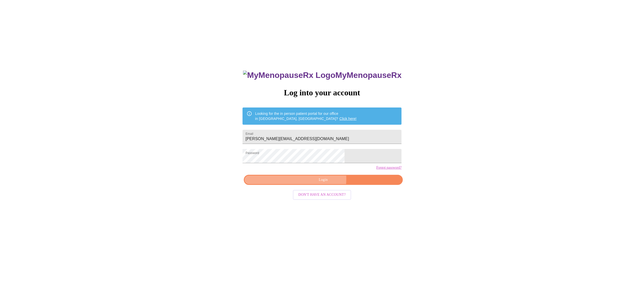  I want to click on a: Click here!, so click(348, 119).